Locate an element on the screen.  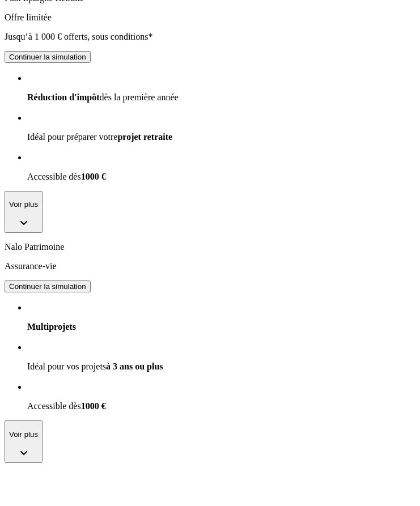
p: Assurance-vie is located at coordinates (205, 267).